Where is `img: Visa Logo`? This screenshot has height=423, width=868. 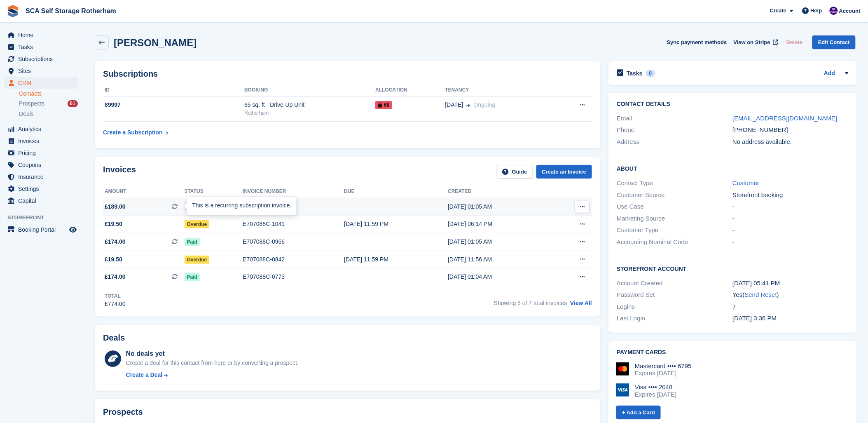 img: Visa Logo is located at coordinates (623, 390).